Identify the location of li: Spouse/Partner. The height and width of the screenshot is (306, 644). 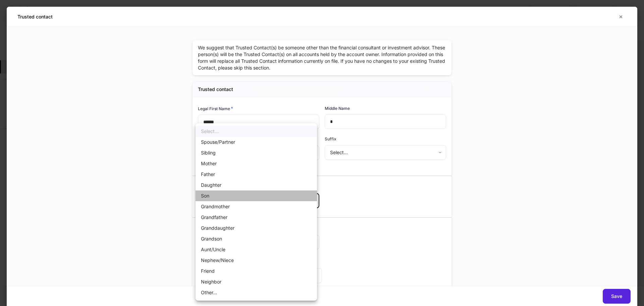
(256, 142).